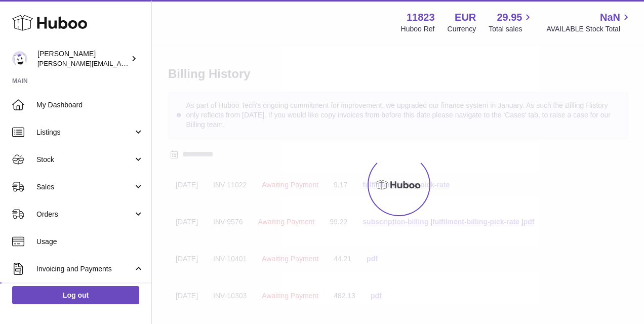 This screenshot has width=644, height=324. What do you see at coordinates (511, 22) in the screenshot?
I see `a: 29.95 Total sales` at bounding box center [511, 22].